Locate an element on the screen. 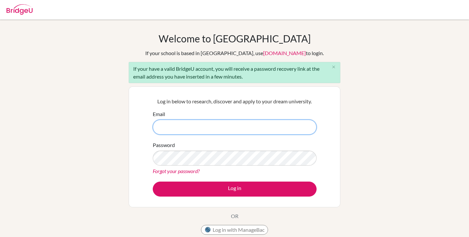  button: Close is located at coordinates (334, 67).